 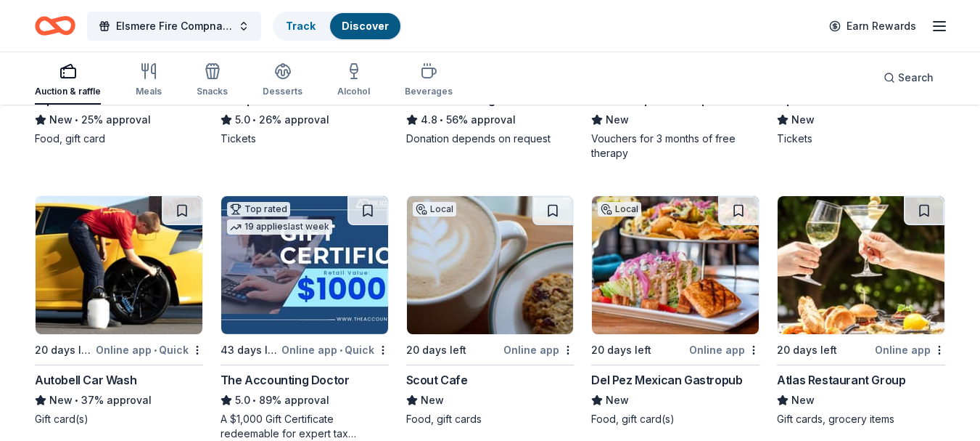 What do you see at coordinates (258, 209) in the screenshot?
I see `div: Top rated` at bounding box center [258, 209].